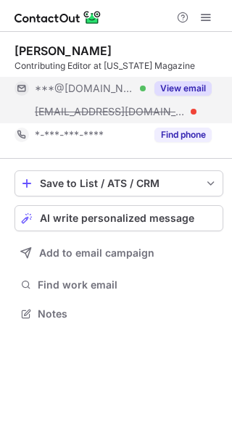  Describe the element at coordinates (119, 218) in the screenshot. I see `button: AI write personalized message` at that location.